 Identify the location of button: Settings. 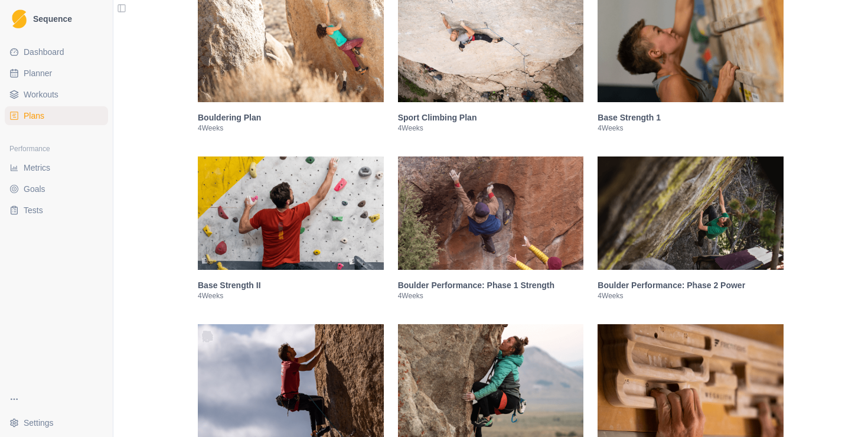
(56, 423).